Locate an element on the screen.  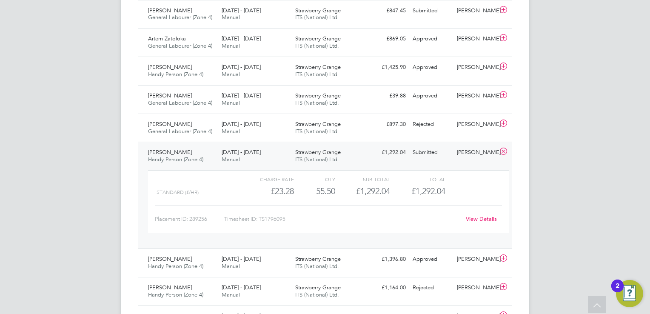
div: £1,425.90 is located at coordinates (387, 67).